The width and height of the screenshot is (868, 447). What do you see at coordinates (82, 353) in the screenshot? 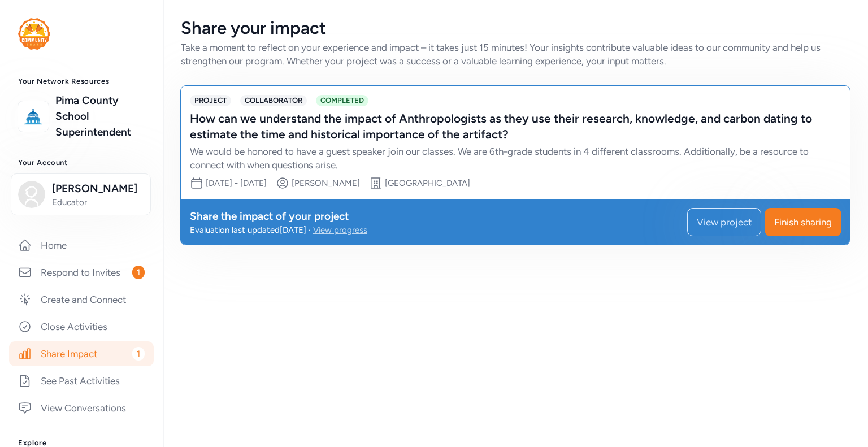
I see `a: Share Impact1` at bounding box center [82, 353].